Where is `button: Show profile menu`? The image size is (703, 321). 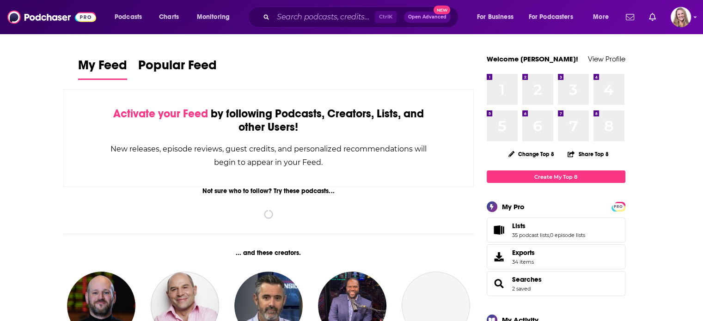
button: Show profile menu is located at coordinates (681, 17).